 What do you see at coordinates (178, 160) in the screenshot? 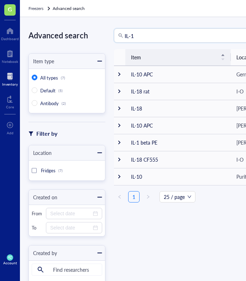
I see `td: IL-18 CF555` at bounding box center [178, 160].